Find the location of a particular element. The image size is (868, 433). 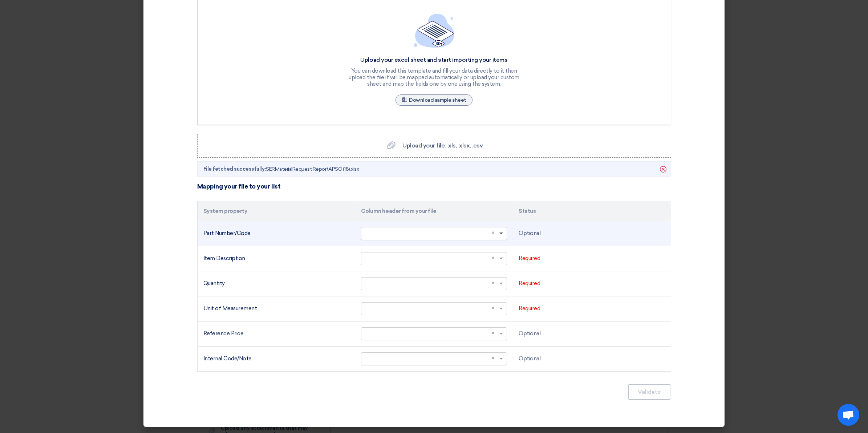

div: Upload your excel sheet and start importing your items is located at coordinates (434, 60).